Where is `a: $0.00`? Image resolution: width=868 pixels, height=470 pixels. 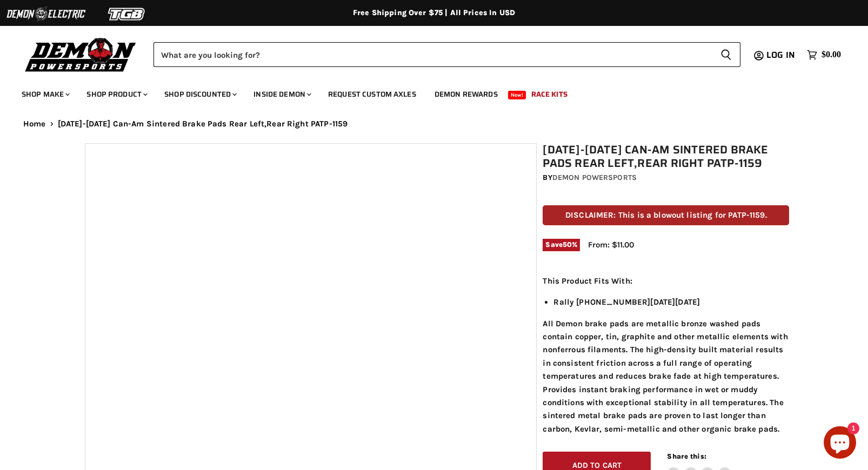
a: $0.00 is located at coordinates (824, 55).